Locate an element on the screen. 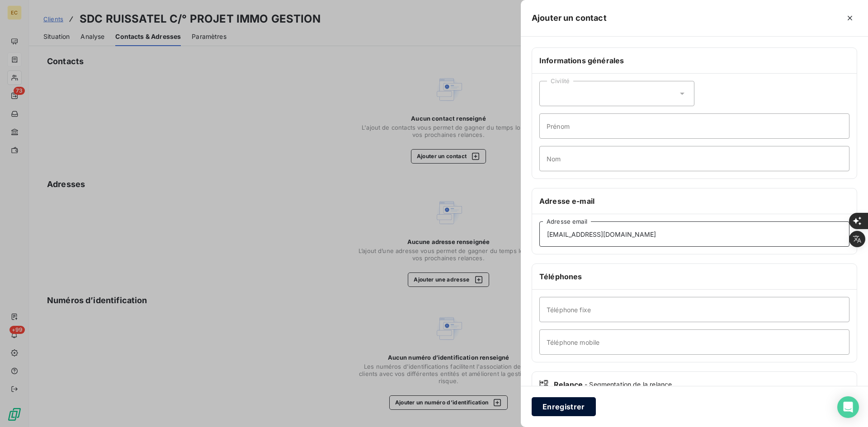 The image size is (868, 427). h6: Téléphones is located at coordinates (694, 276).